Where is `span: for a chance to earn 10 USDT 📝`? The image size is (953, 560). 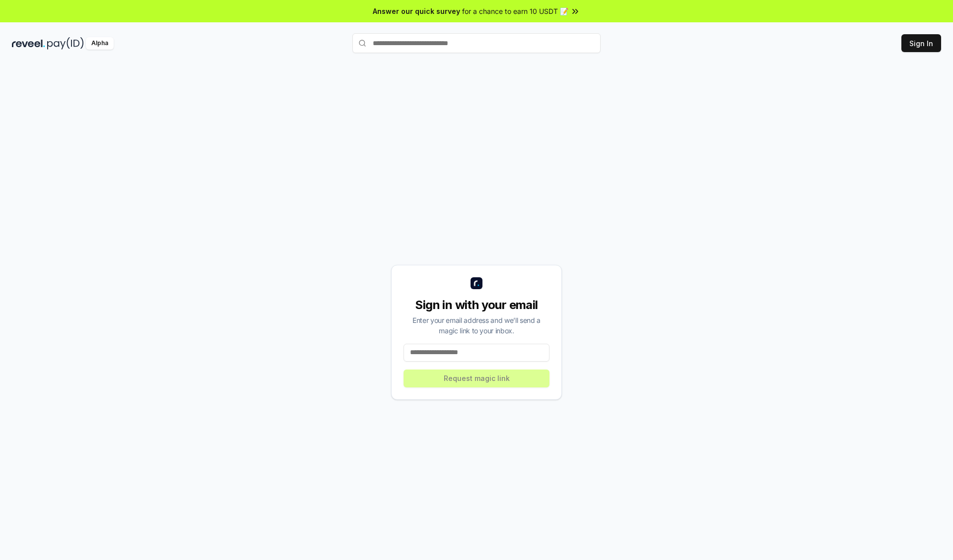
span: for a chance to earn 10 USDT 📝 is located at coordinates (515, 11).